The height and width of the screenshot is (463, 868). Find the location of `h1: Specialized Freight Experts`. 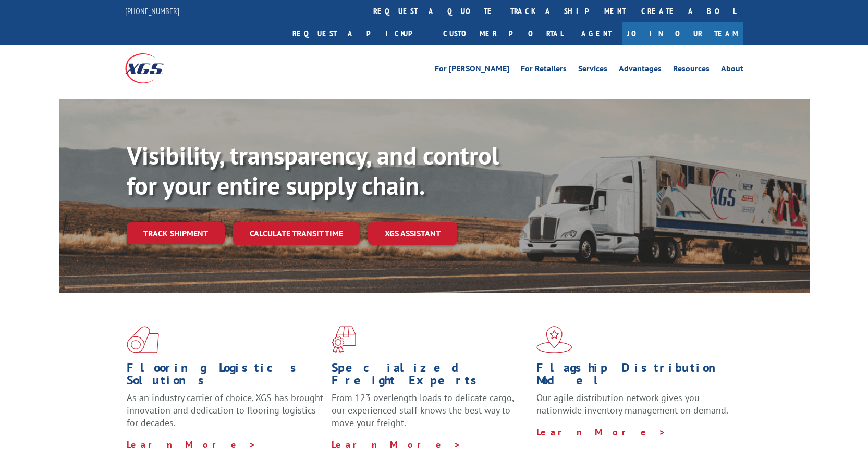

h1: Specialized Freight Experts is located at coordinates (431, 377).